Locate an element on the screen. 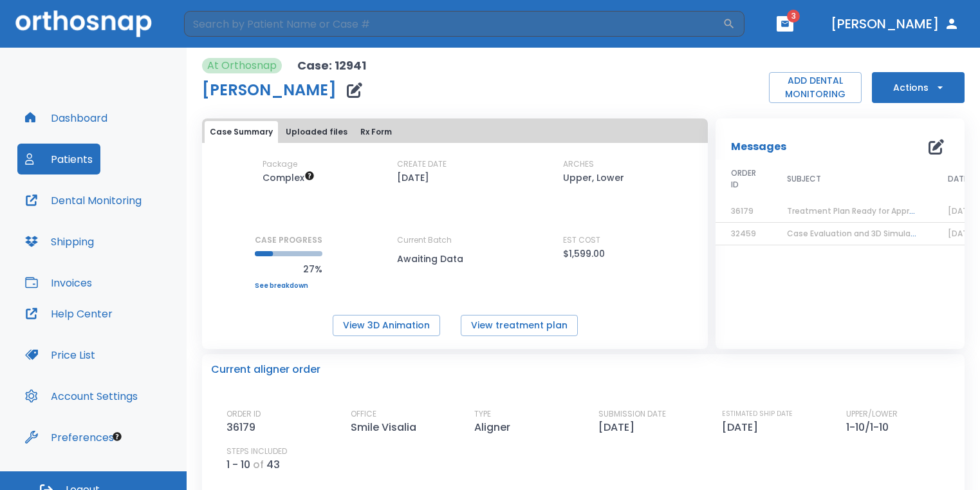 The image size is (980, 490). button: View 3D Animation is located at coordinates (386, 325).